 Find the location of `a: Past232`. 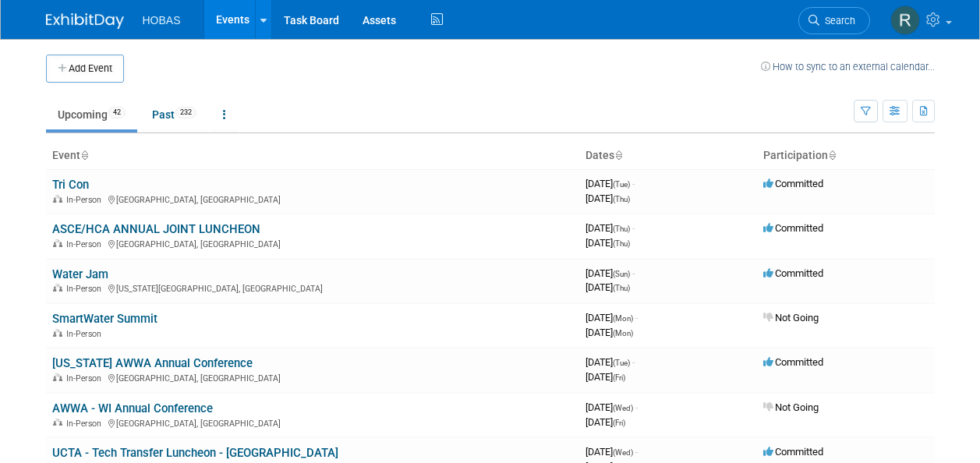

a: Past232 is located at coordinates (173, 114).